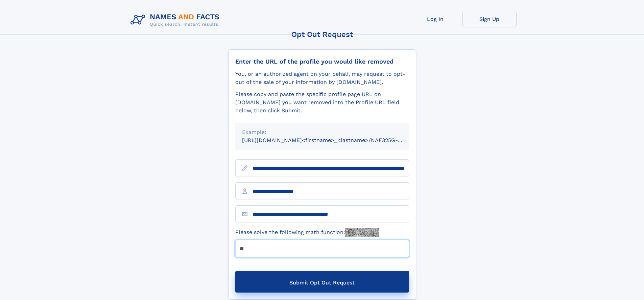 The height and width of the screenshot is (300, 644). Describe the element at coordinates (436, 19) in the screenshot. I see `a: Log In` at that location.